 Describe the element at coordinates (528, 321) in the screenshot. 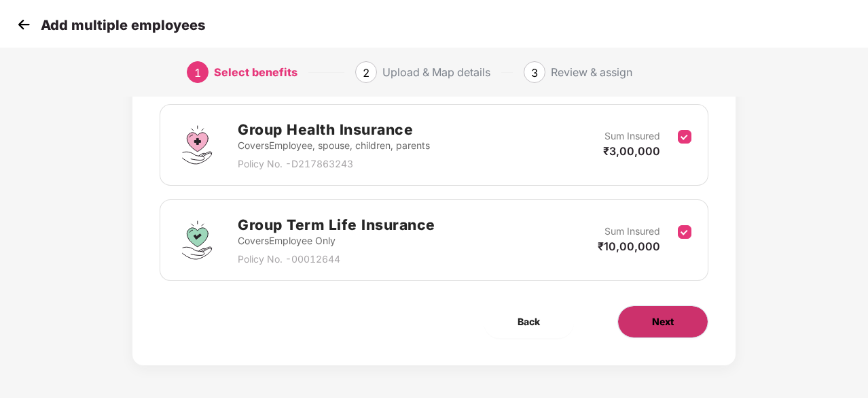

I see `span: Back` at that location.